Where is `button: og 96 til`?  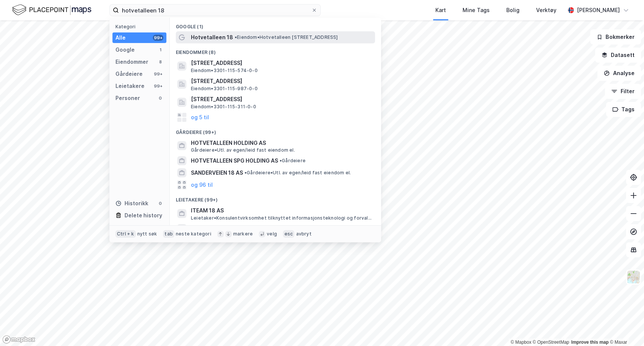
button: og 96 til is located at coordinates (202, 185).